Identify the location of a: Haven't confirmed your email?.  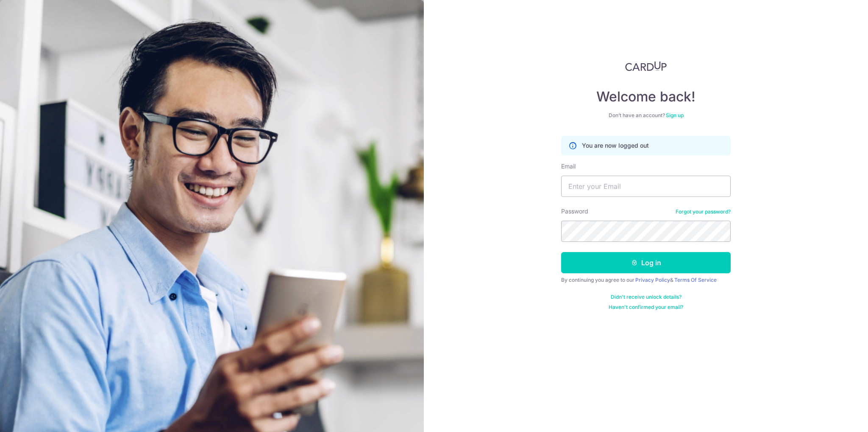
(646, 307).